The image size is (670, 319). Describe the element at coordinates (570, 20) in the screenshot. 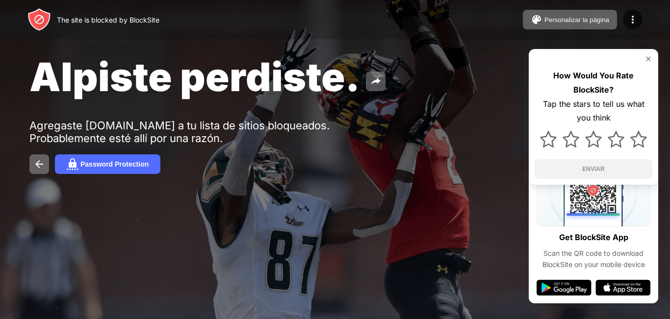

I see `button: Personalizar la página` at that location.